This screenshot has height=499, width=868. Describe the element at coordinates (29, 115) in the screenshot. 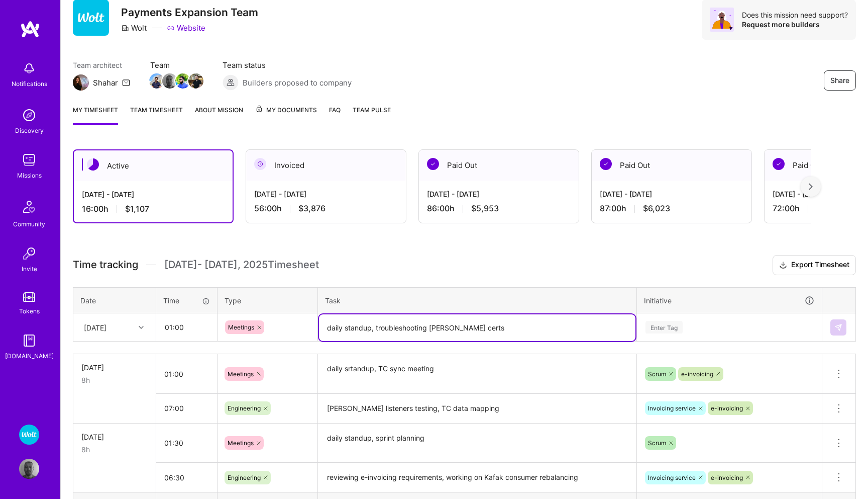

I see `img: discovery` at that location.